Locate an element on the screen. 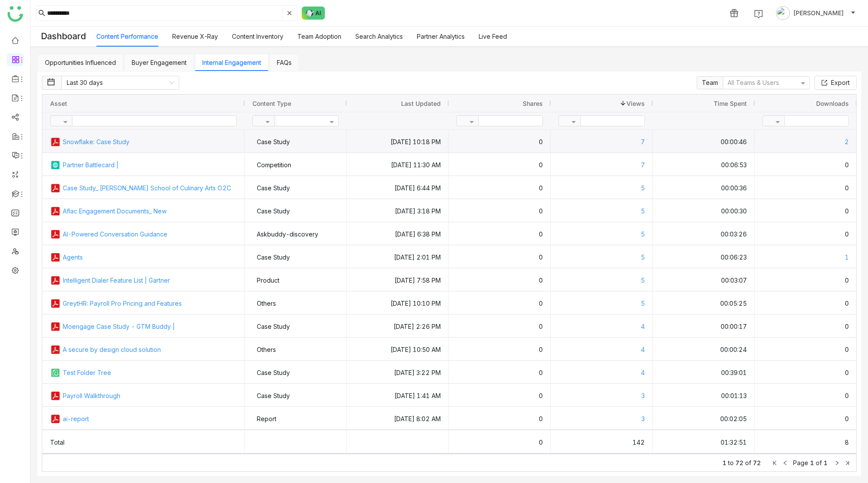  div: 7 is located at coordinates (602, 165).